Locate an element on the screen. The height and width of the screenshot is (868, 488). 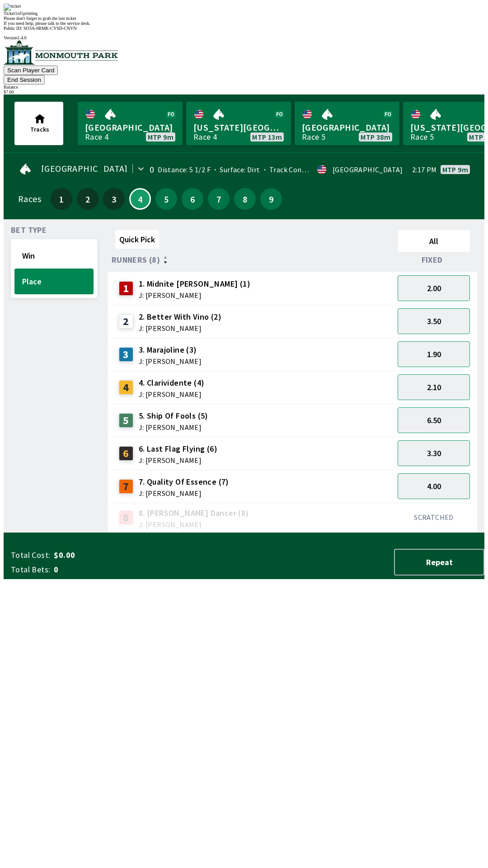
span: 7. Quality Of Essence (7) is located at coordinates (183, 482).